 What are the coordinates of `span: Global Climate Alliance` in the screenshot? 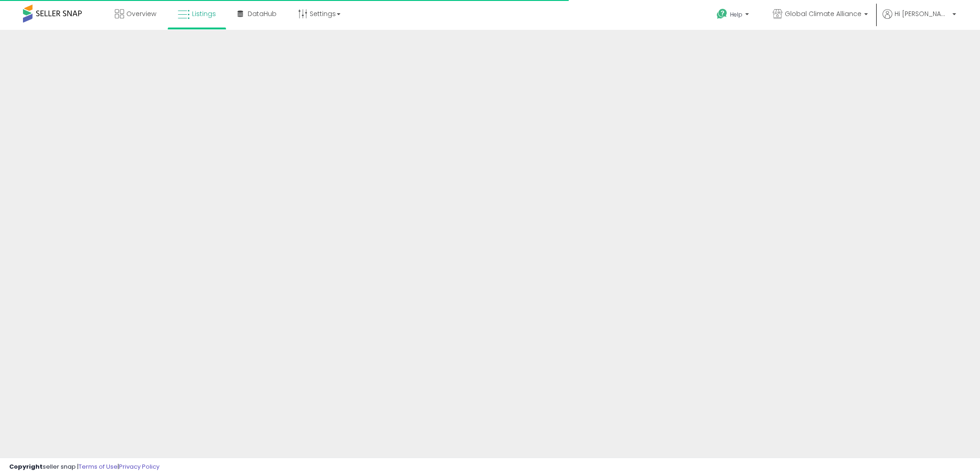 It's located at (823, 14).